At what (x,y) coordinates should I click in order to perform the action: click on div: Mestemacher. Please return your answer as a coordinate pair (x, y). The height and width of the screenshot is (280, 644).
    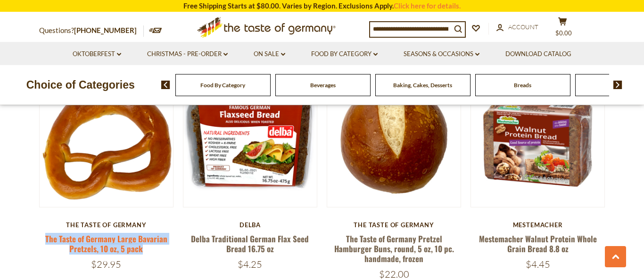
    Looking at the image, I should click on (537, 225).